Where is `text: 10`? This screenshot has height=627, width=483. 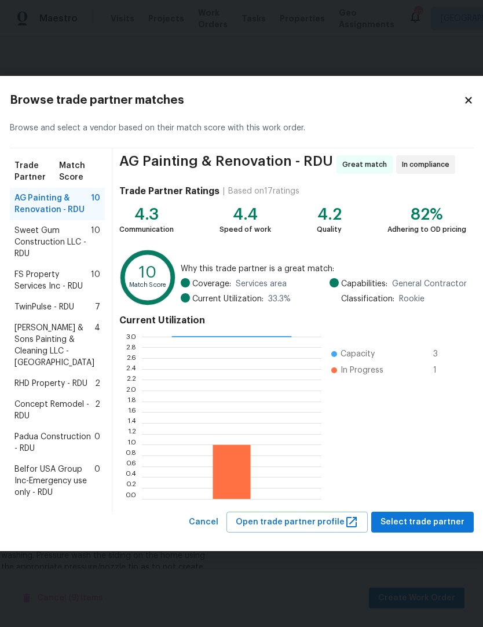 text: 10 is located at coordinates (148, 272).